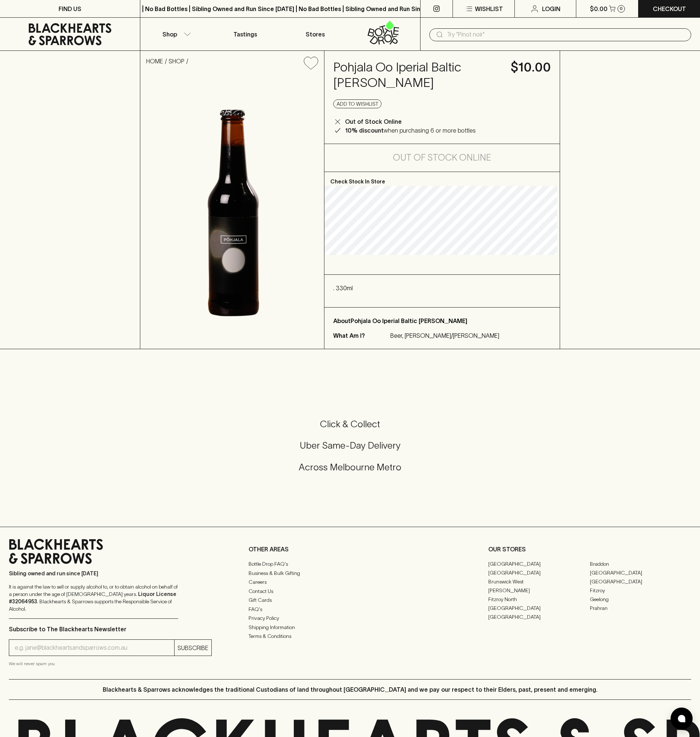 This screenshot has height=737, width=700. Describe the element at coordinates (361, 336) in the screenshot. I see `p: What Am I?` at that location.